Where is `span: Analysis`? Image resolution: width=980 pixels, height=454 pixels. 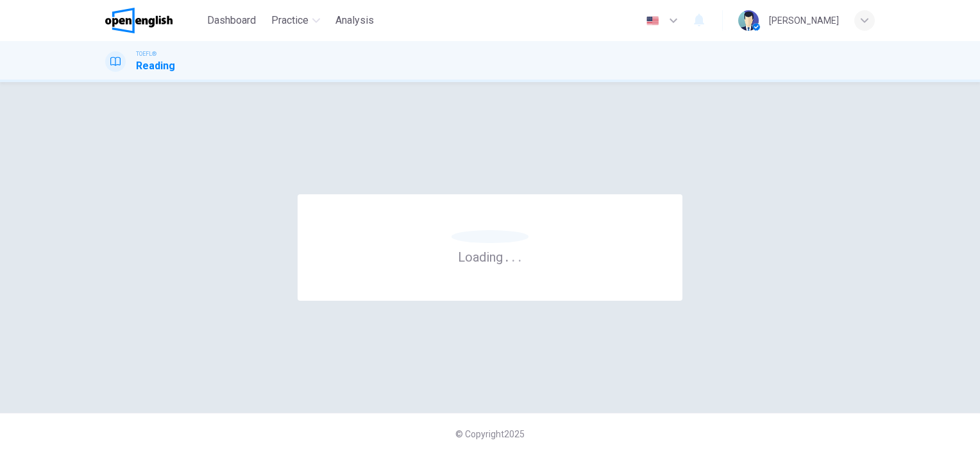 span: Analysis is located at coordinates (355, 20).